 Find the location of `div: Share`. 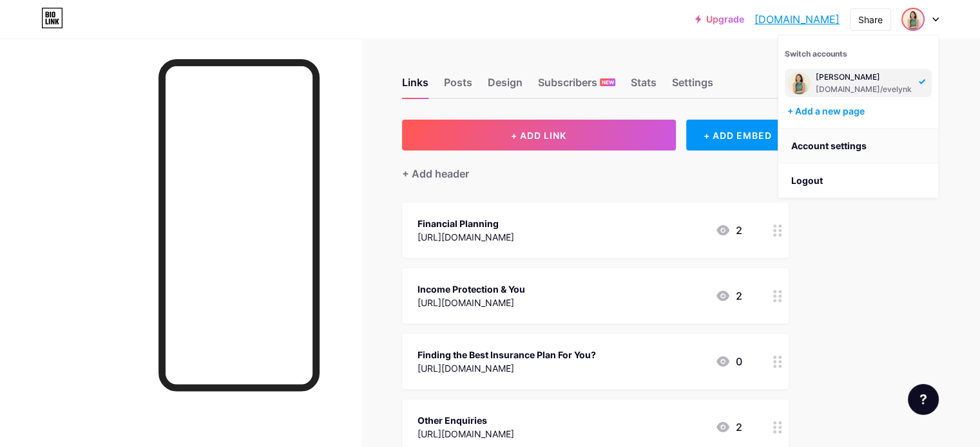

div: Share is located at coordinates (870, 19).